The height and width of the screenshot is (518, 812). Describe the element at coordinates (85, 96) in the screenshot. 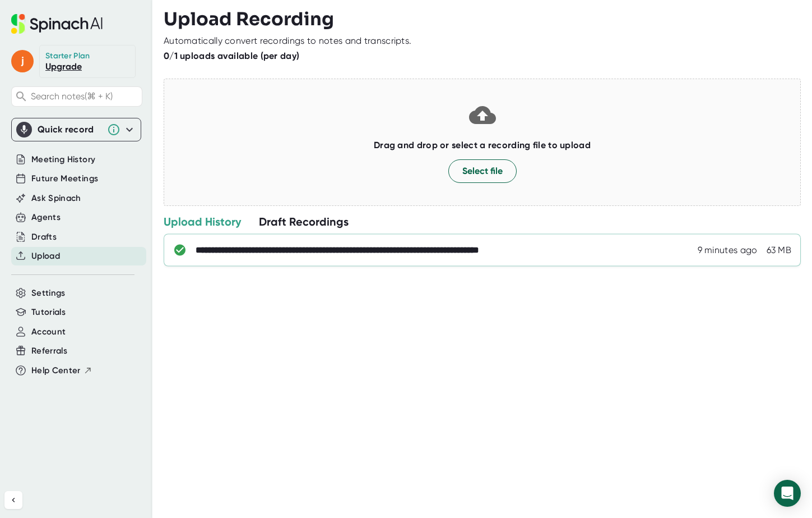

I see `span: Search notes (⌘ + K)` at that location.